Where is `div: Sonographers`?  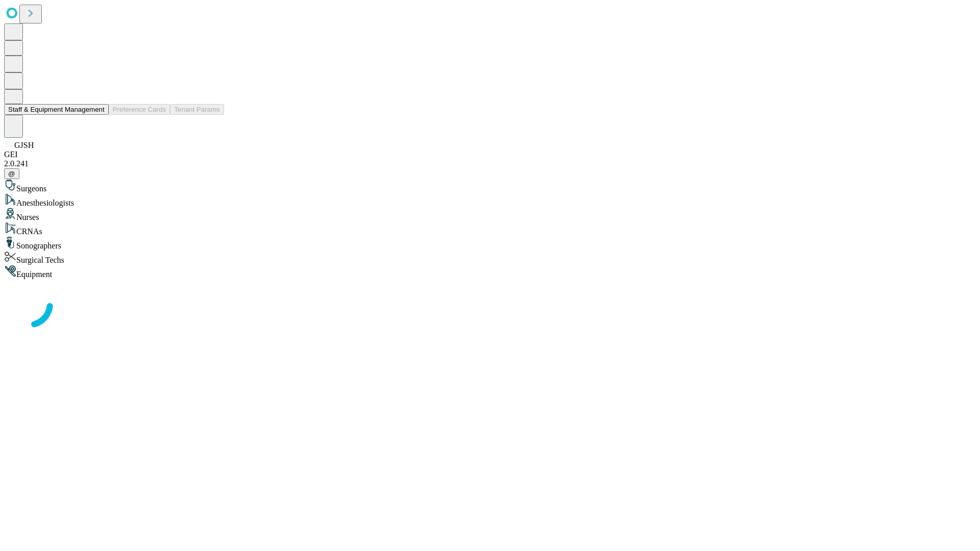 div: Sonographers is located at coordinates (490, 243).